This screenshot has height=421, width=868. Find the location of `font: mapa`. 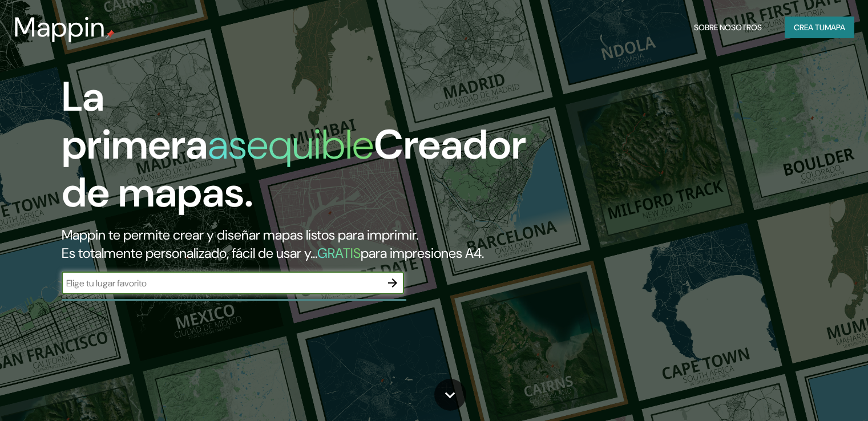

font: mapa is located at coordinates (835, 27).